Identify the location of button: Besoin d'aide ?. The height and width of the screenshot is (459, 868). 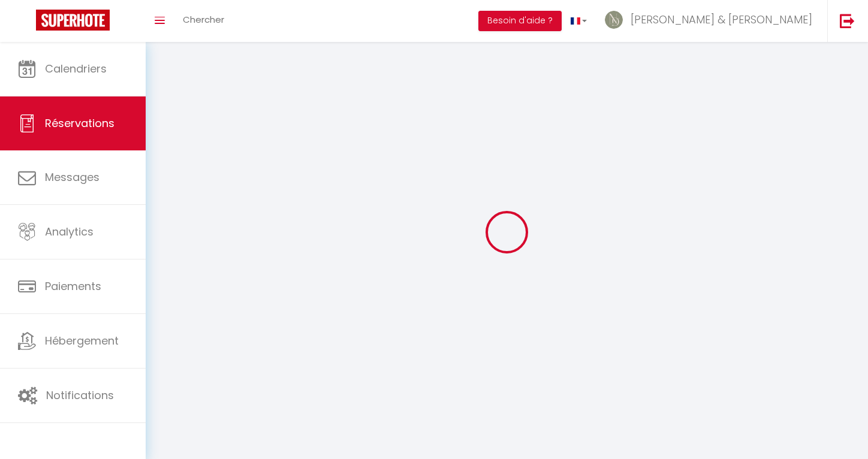
(520, 21).